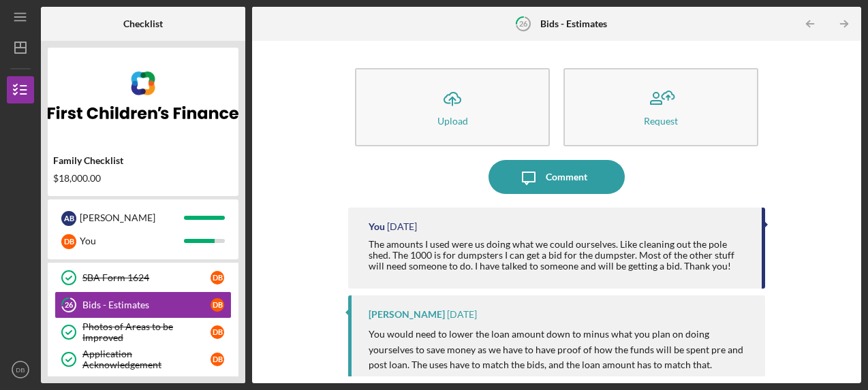 The width and height of the screenshot is (868, 390). Describe the element at coordinates (661, 107) in the screenshot. I see `button: Request` at that location.